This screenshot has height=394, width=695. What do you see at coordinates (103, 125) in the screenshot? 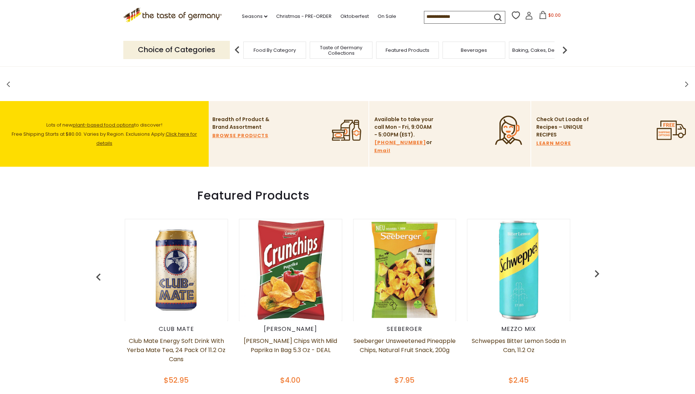
I see `span: plant-based food options` at bounding box center [103, 125].